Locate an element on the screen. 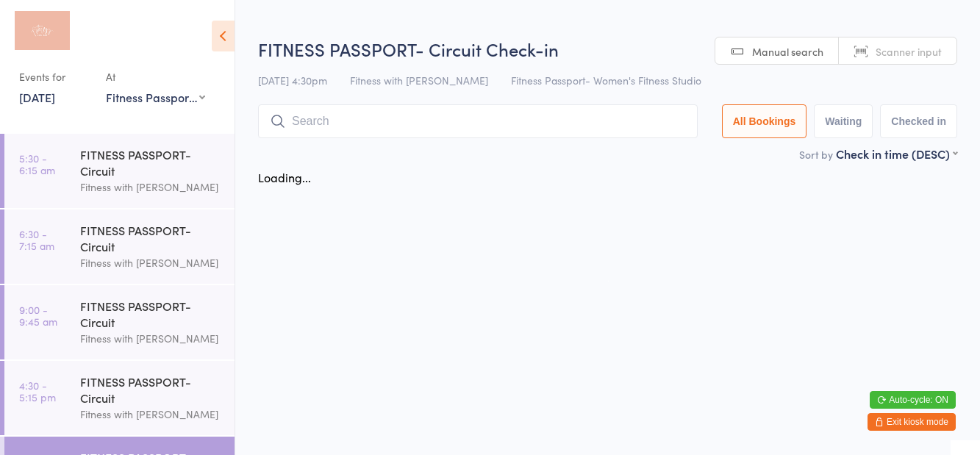 The height and width of the screenshot is (455, 980). button: Waiting is located at coordinates (843, 121).